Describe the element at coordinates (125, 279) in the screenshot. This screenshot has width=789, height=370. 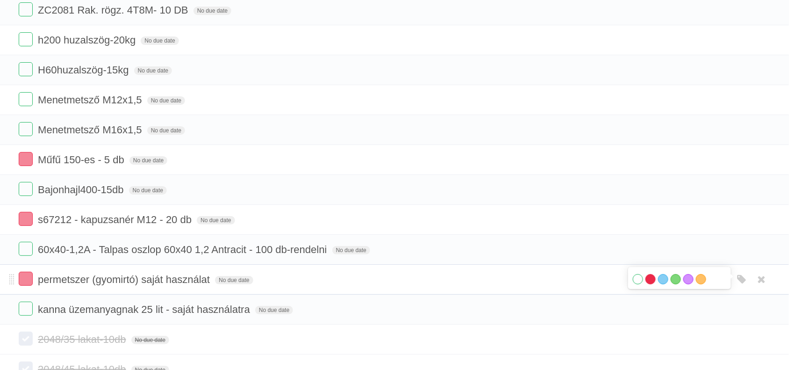
I see `span: permetszer (gyomirtó) saját használat` at that location.